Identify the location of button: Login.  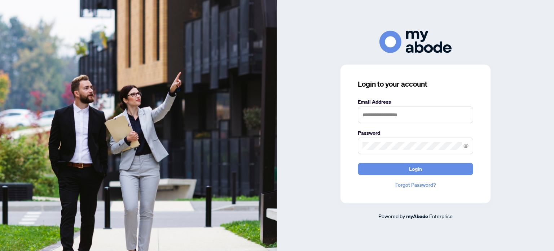
(415, 169).